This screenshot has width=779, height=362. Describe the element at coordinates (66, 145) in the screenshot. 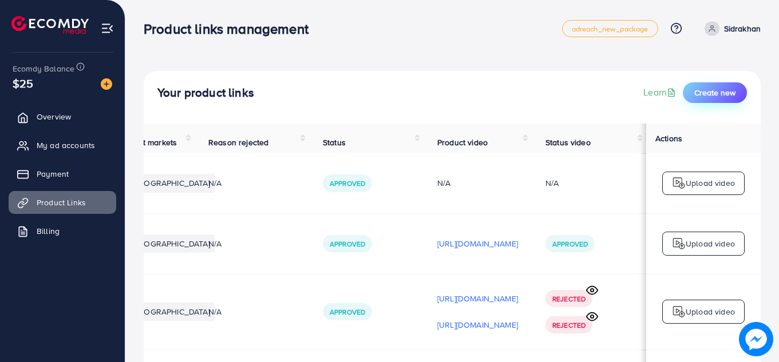

I see `span: My ad accounts` at that location.